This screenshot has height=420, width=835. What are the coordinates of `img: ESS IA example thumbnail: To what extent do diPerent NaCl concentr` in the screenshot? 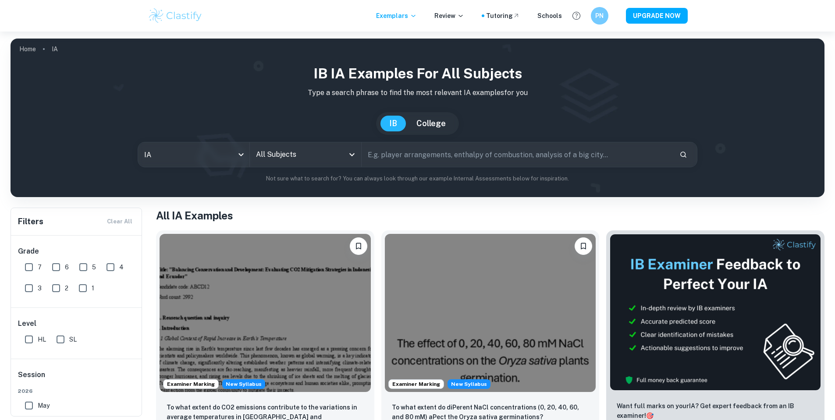 It's located at (490, 313).